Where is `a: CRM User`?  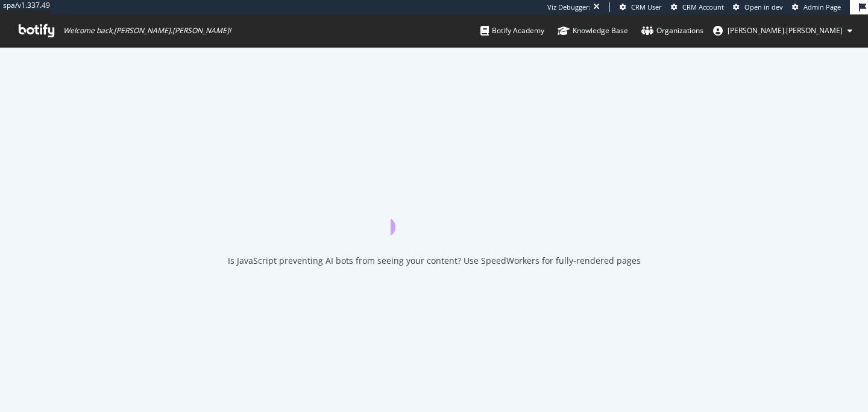
a: CRM User is located at coordinates (641, 7).